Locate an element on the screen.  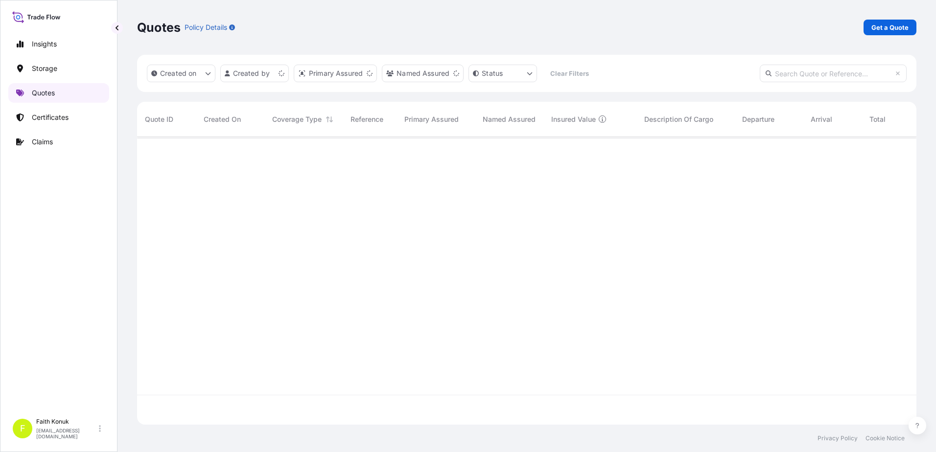
p: Status is located at coordinates (492, 73).